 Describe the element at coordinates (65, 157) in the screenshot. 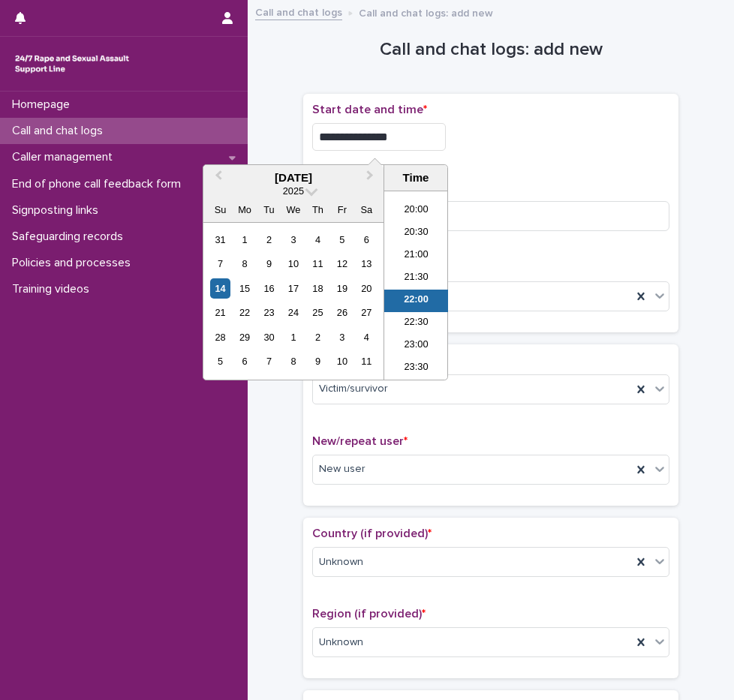

I see `p: Caller management` at that location.